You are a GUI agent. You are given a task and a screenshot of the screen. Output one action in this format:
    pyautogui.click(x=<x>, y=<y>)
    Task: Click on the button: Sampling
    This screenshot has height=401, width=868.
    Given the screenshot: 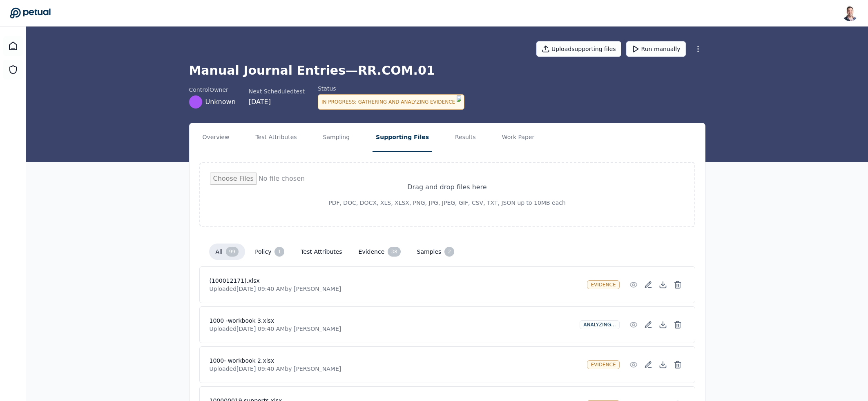 What is the action you would take?
    pyautogui.click(x=337, y=138)
    